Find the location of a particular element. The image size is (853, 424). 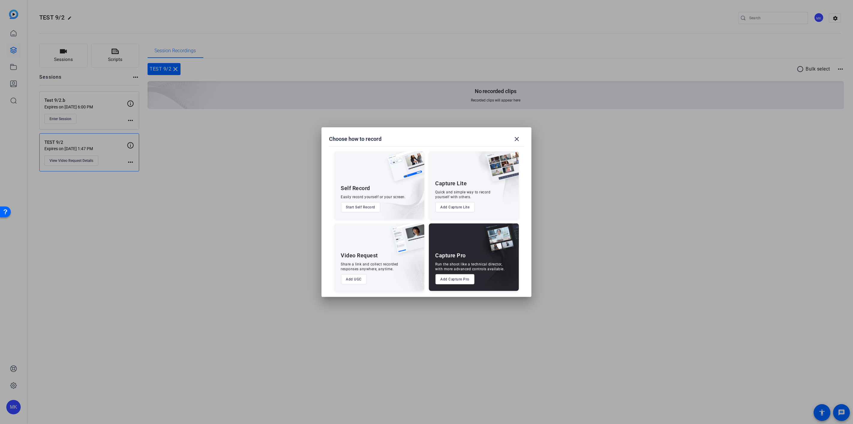

img: embarkstudio-capture-pro.png is located at coordinates (497, 261).